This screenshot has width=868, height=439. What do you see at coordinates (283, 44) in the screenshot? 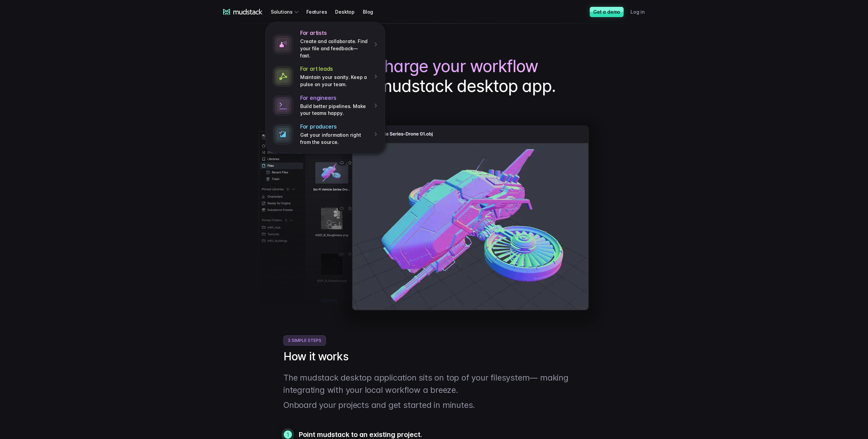
I see `img: spray paint icon` at bounding box center [283, 44].